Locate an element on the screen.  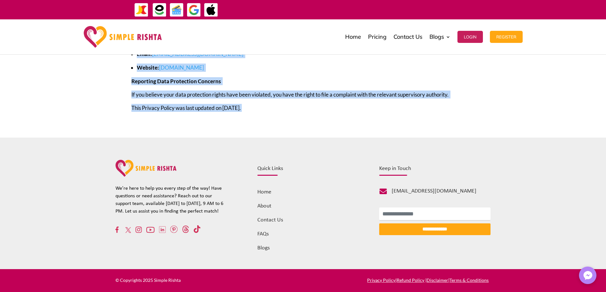
img: EasyPaisa-icon is located at coordinates (159, 10).